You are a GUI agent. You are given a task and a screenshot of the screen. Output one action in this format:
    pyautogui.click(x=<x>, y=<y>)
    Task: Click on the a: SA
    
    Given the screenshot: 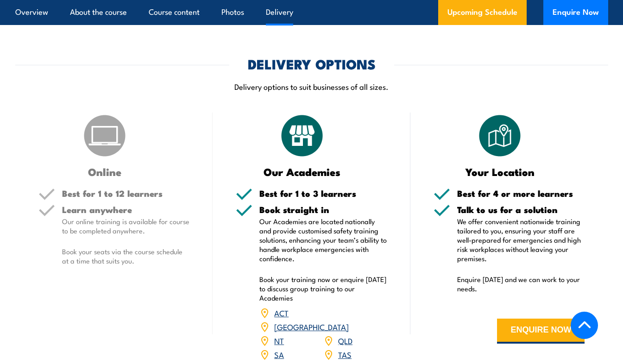 What is the action you would take?
    pyautogui.click(x=279, y=355)
    